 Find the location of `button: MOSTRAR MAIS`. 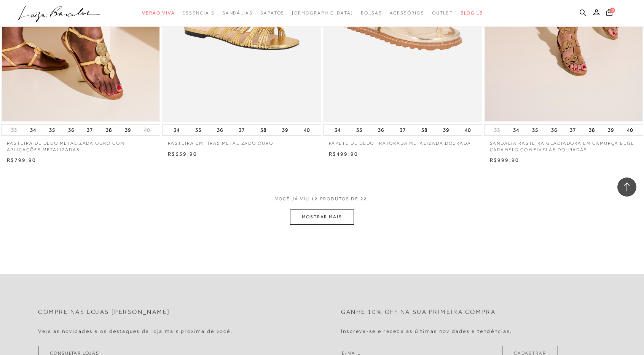

button: MOSTRAR MAIS is located at coordinates (322, 217).